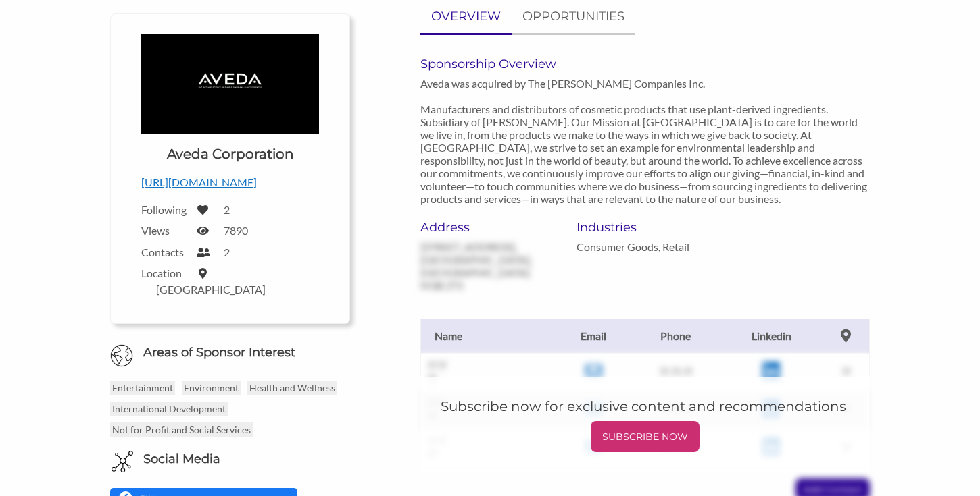 The image size is (980, 496). What do you see at coordinates (169, 409) in the screenshot?
I see `p: International Development` at bounding box center [169, 409].